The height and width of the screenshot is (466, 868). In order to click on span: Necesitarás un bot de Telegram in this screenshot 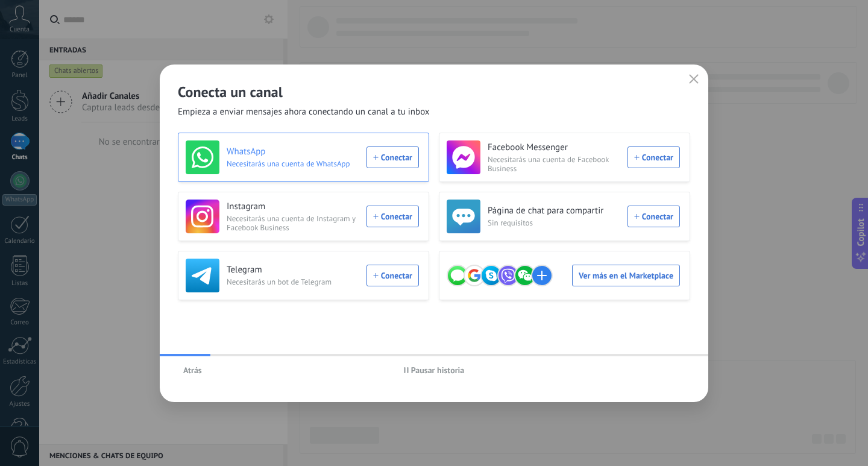, I will do `click(293, 282)`.